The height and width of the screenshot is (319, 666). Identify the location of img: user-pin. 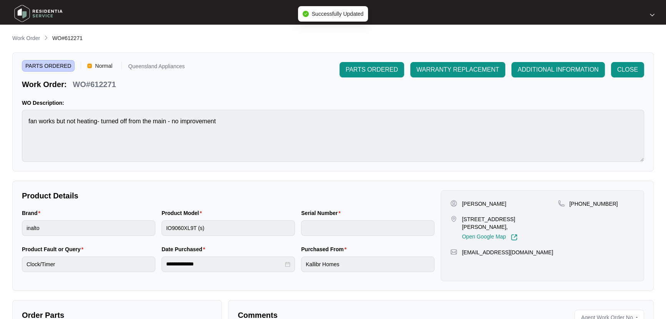
(454, 203).